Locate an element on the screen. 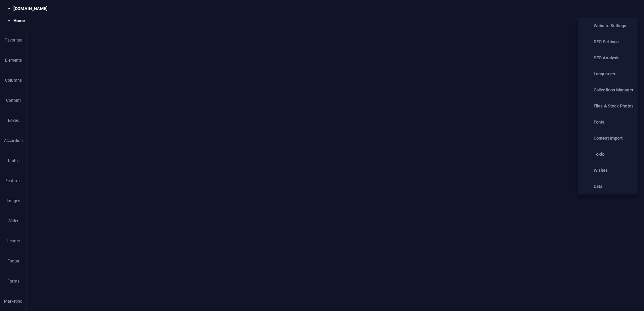  h6: Content Import is located at coordinates (613, 138).